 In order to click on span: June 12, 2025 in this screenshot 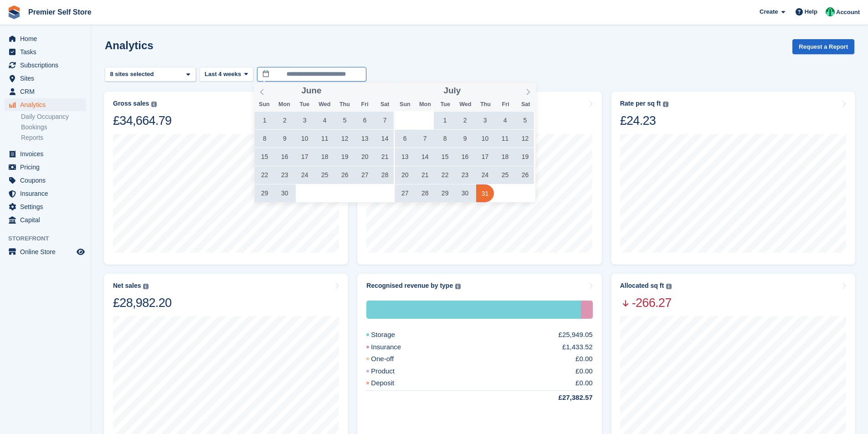, I will do `click(345, 138)`.